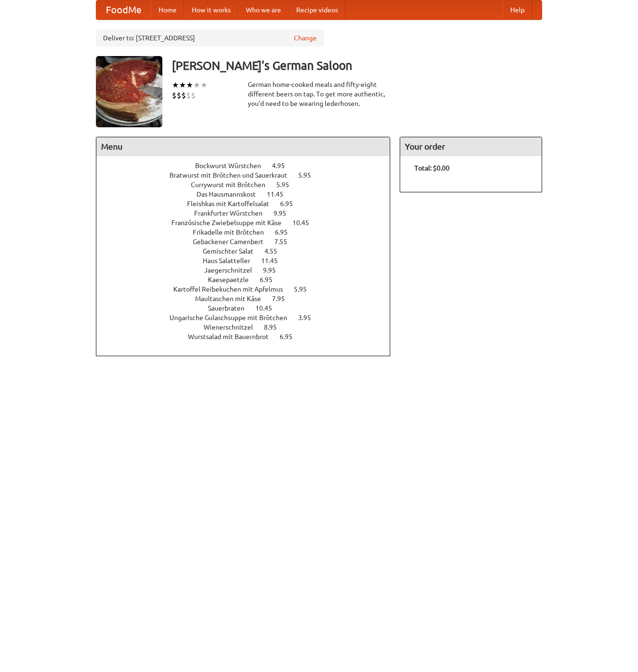 The height and width of the screenshot is (672, 638). Describe the element at coordinates (249, 185) in the screenshot. I see `a: Currywurst mit Brötchen 5.95` at that location.